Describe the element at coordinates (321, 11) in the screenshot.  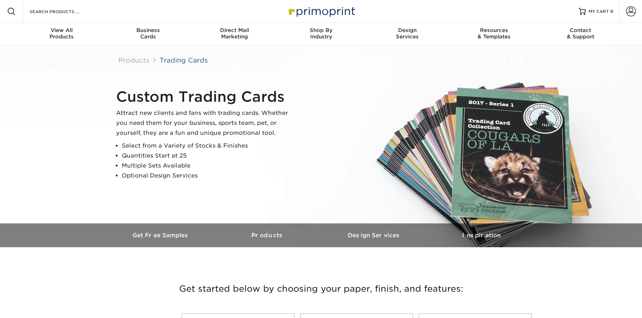
I see `img: Primoprint` at that location.